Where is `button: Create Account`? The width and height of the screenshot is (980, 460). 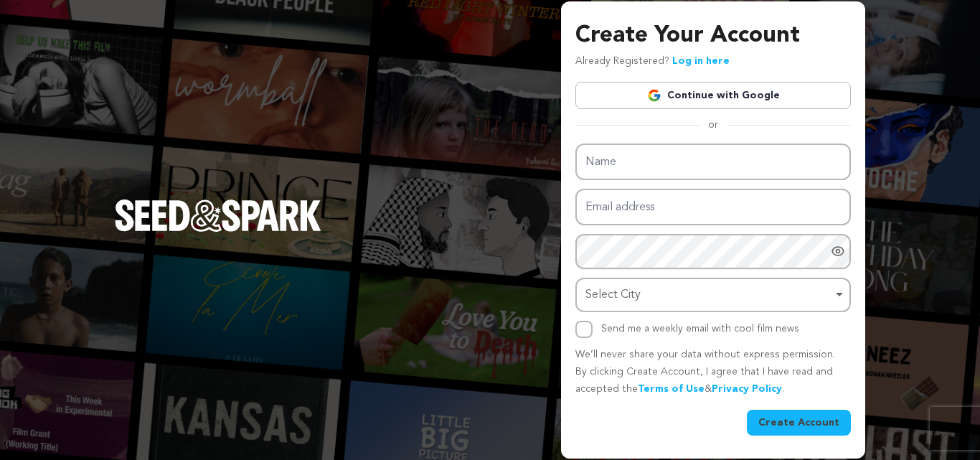 button: Create Account is located at coordinates (799, 422).